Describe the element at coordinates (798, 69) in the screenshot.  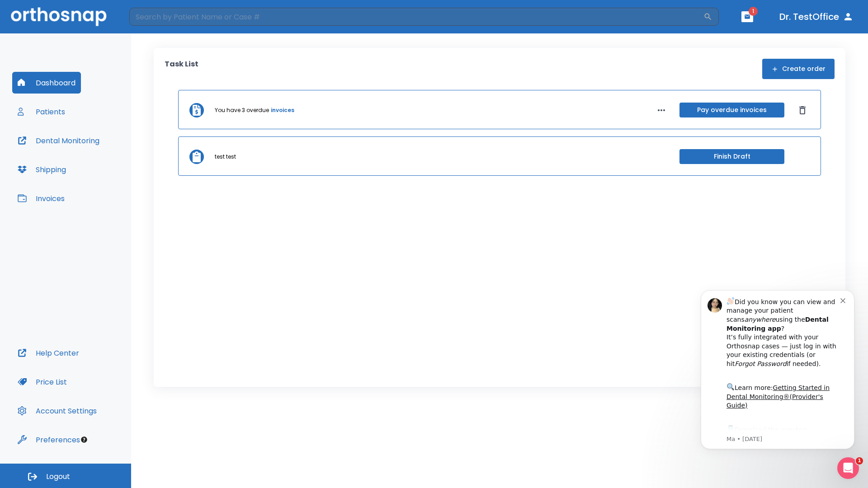
I see `button: Create order` at that location.